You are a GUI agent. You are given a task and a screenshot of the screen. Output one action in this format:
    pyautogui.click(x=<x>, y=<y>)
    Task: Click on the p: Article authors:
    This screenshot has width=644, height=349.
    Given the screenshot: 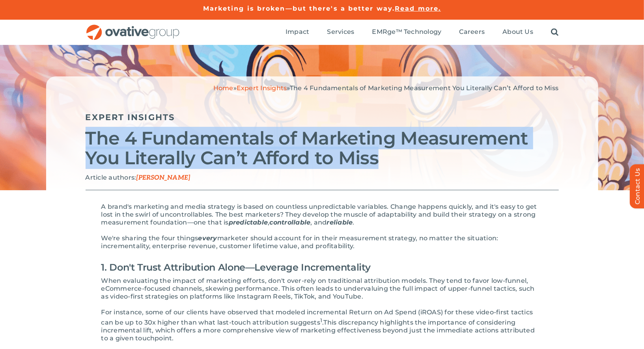 What is the action you would take?
    pyautogui.click(x=322, y=178)
    